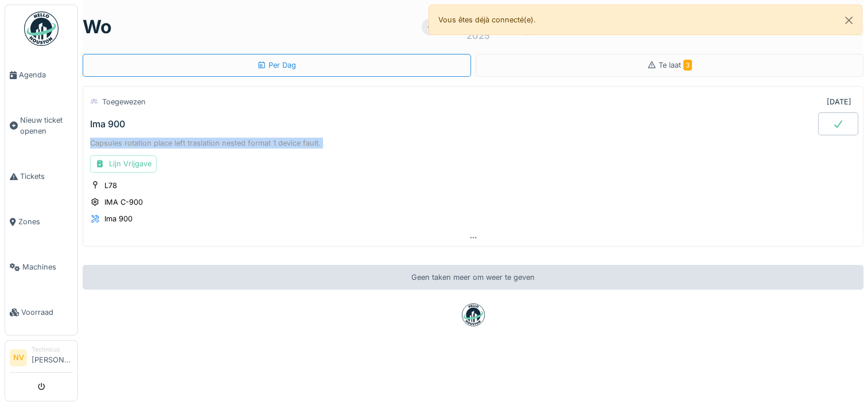  I want to click on div: Vous êtes déjà connecté(e)., so click(645, 20).